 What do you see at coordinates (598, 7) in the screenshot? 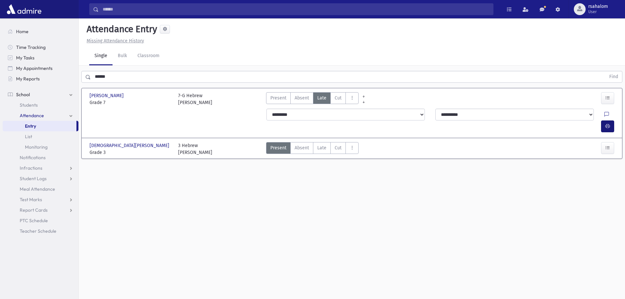
I see `span: rsahalom` at bounding box center [598, 7].